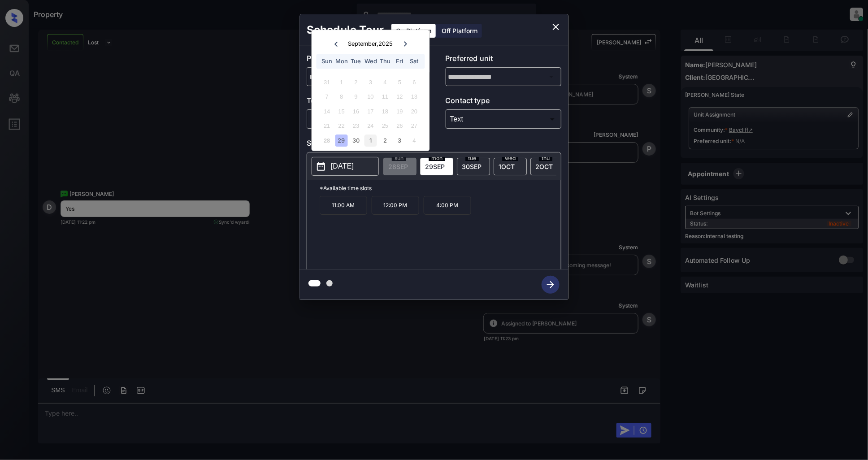 This screenshot has height=460, width=868. What do you see at coordinates (356, 97) in the screenshot?
I see `div: Not available Tuesday, September 9th, 2025` at bounding box center [356, 97].